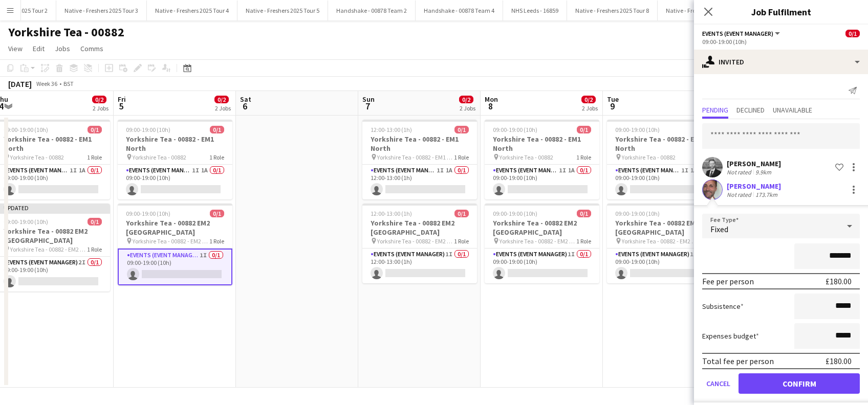 The width and height of the screenshot is (868, 405). I want to click on label: Expenses budget, so click(730, 336).